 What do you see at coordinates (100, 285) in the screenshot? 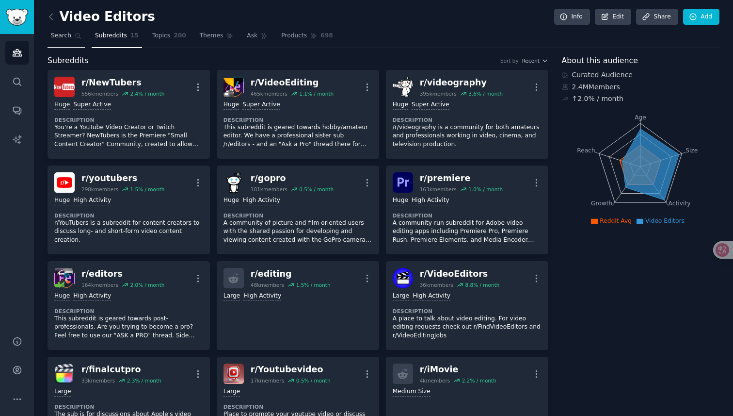
I see `div: 164k members` at bounding box center [100, 285].